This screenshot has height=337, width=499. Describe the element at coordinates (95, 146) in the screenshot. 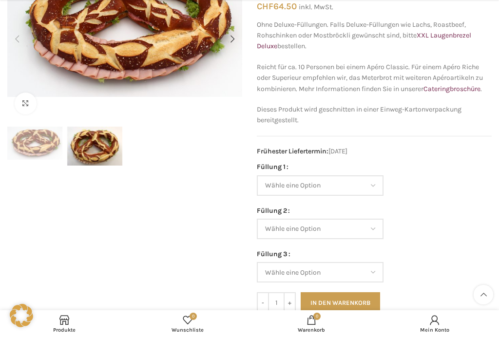

I see `div: 2 / 2` at that location.